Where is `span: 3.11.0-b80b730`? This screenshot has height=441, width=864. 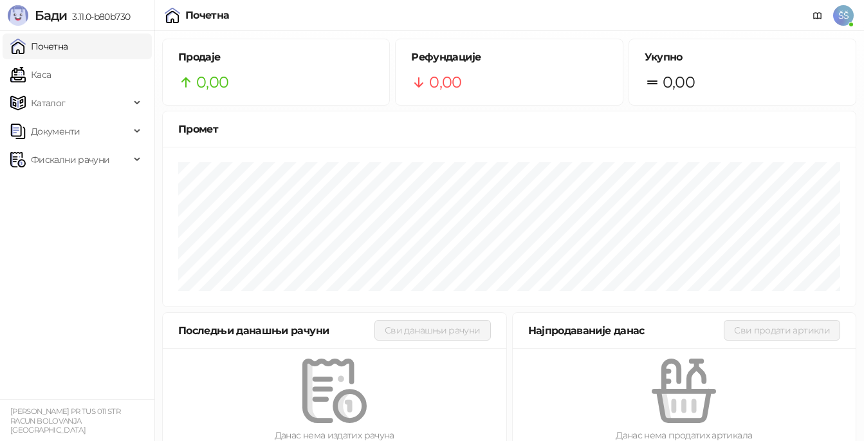 span: 3.11.0-b80b730 is located at coordinates (98, 17).